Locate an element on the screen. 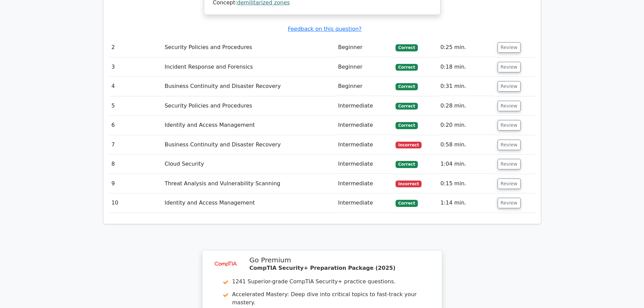 The height and width of the screenshot is (308, 644). td: 1:04 min. is located at coordinates (466, 164).